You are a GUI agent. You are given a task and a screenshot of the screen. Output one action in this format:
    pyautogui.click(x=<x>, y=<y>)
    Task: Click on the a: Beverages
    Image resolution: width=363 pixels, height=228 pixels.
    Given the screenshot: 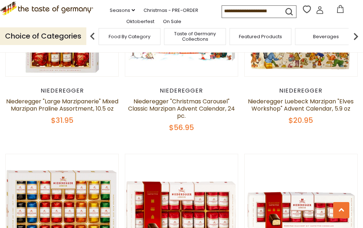 What is the action you would take?
    pyautogui.click(x=326, y=36)
    